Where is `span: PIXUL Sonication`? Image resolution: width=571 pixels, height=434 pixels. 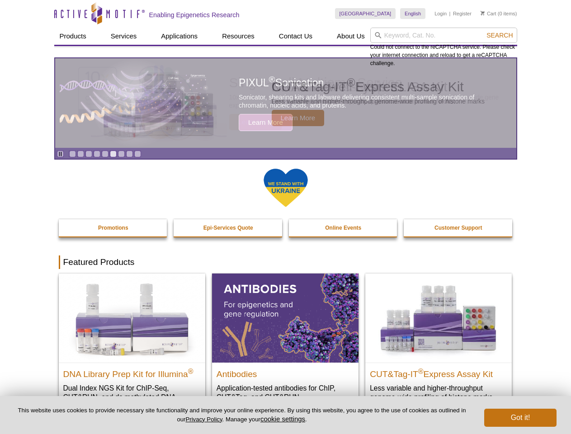 span: PIXUL Sonication is located at coordinates (281, 83).